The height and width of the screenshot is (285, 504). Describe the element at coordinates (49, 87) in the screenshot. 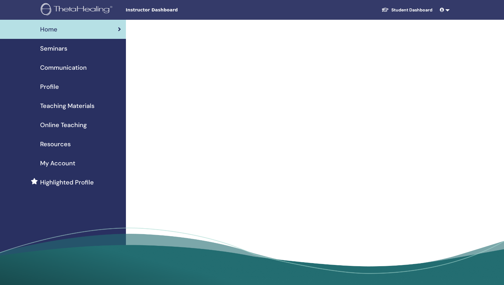

I see `span: Profile` at that location.